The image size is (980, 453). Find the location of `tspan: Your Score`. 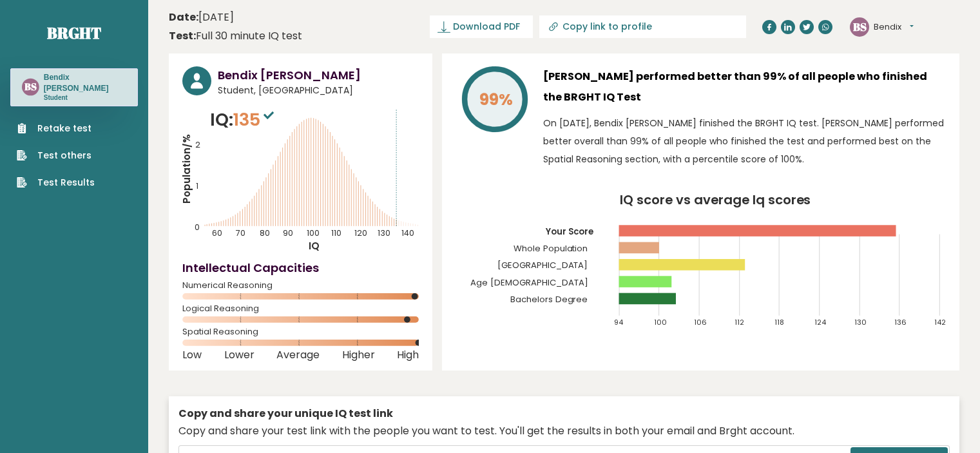

tspan: Your Score is located at coordinates (570, 231).